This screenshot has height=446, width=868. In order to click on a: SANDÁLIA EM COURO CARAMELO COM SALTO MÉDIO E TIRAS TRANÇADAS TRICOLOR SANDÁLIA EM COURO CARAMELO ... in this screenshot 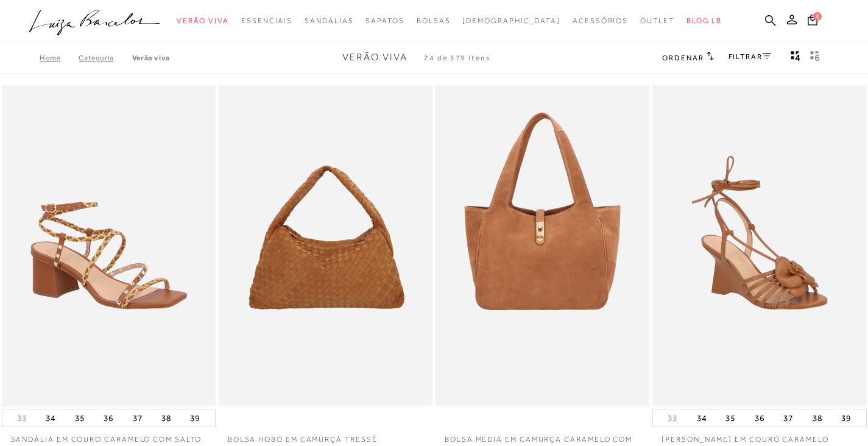, I will do `click(109, 245)`.